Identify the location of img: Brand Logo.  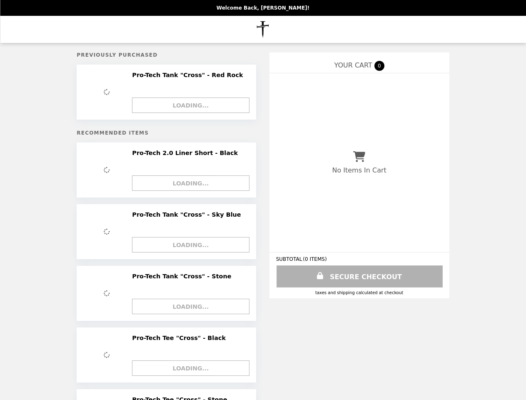
(263, 29).